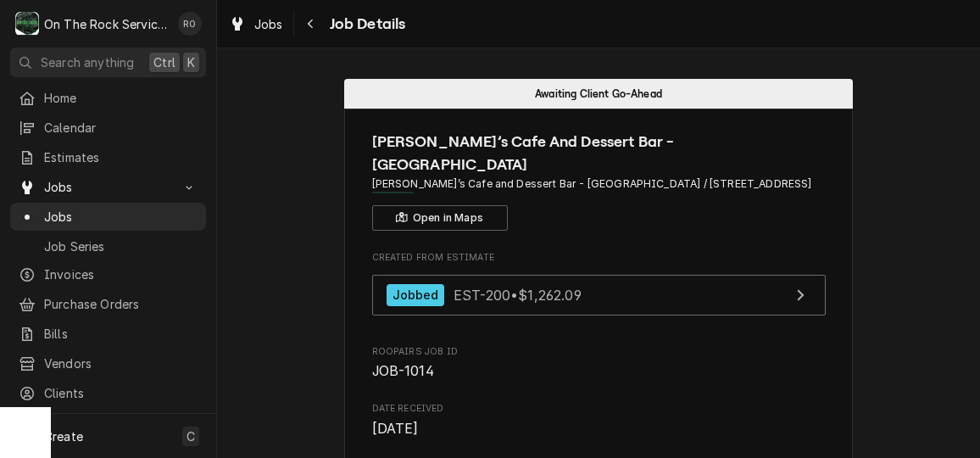 The image size is (980, 458). What do you see at coordinates (106, 24) in the screenshot?
I see `div: On The Rock Services` at bounding box center [106, 24].